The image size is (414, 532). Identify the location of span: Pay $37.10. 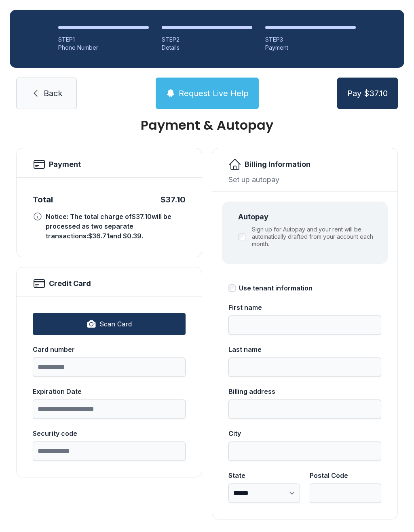
(367, 93).